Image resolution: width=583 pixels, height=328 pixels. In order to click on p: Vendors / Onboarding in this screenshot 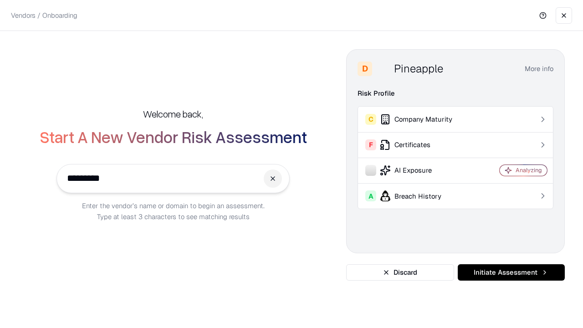, I will do `click(44, 15)`.